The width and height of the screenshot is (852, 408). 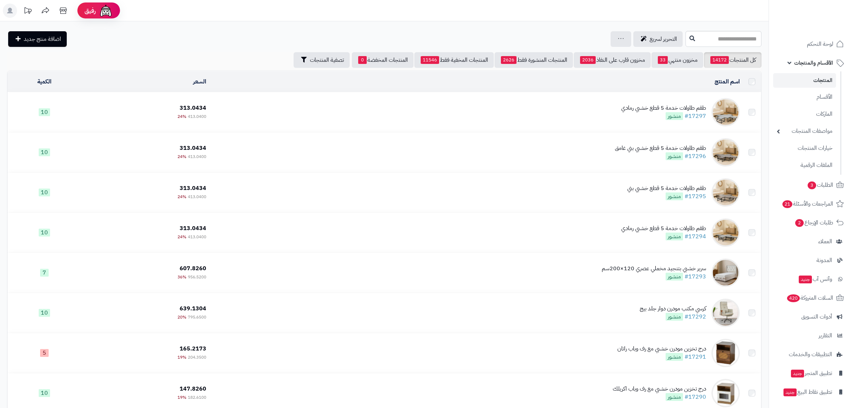 I want to click on div: طقم طاولات خدمة 5 قطع خشبي بني, so click(x=666, y=188).